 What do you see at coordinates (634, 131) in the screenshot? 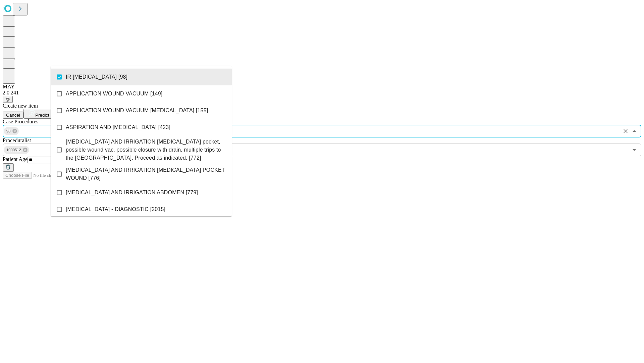
I see `button: Close` at bounding box center [634, 131].